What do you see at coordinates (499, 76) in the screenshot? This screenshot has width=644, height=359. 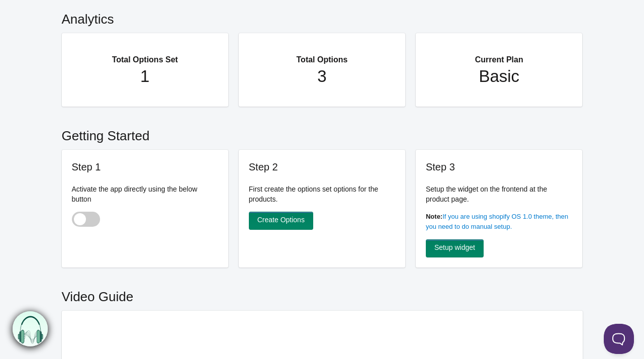 I see `h1: Basic` at bounding box center [499, 76].